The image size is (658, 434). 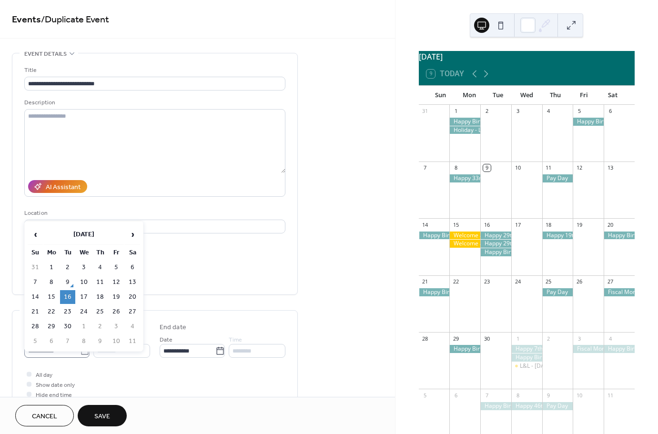 What do you see at coordinates (116, 253) in the screenshot?
I see `th: Fr` at bounding box center [116, 253].